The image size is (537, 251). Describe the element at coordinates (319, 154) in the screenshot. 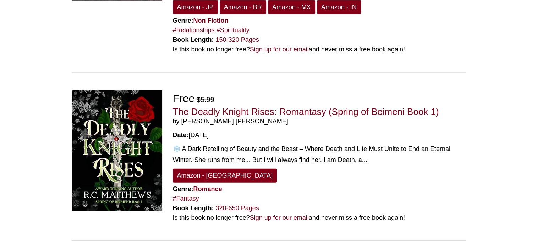

I see `div: ❄️ A Dark Retelling of Beauty and the Beast – Where Death and Life Must Unite to End an Eternal W...` at that location.